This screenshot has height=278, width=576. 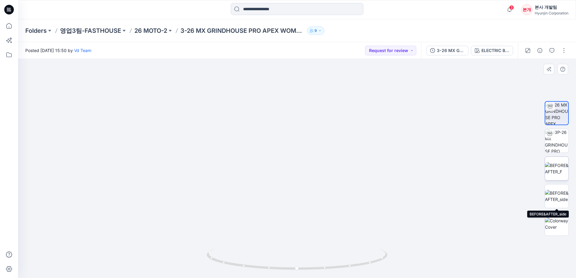 What do you see at coordinates (151, 31) in the screenshot?
I see `p: 26 MOTO-2` at bounding box center [151, 31].